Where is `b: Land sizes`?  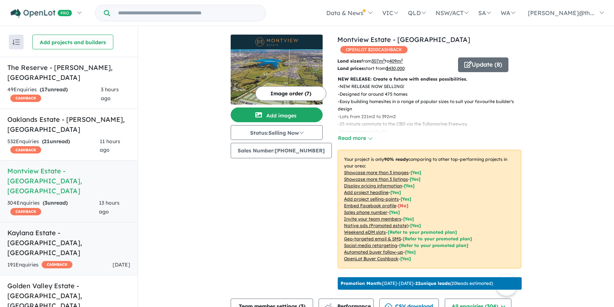 b: Land sizes is located at coordinates (349, 61).